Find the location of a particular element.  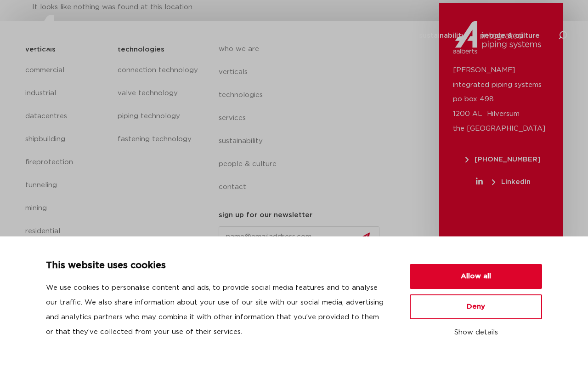

a: contact is located at coordinates (303, 187).